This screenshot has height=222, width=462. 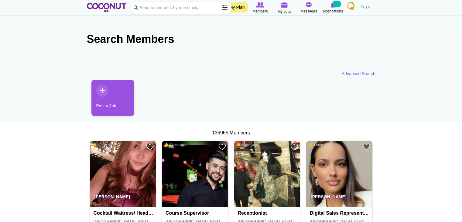 What do you see at coordinates (175, 145) in the screenshot?
I see `span: 52 min ago` at bounding box center [175, 145].